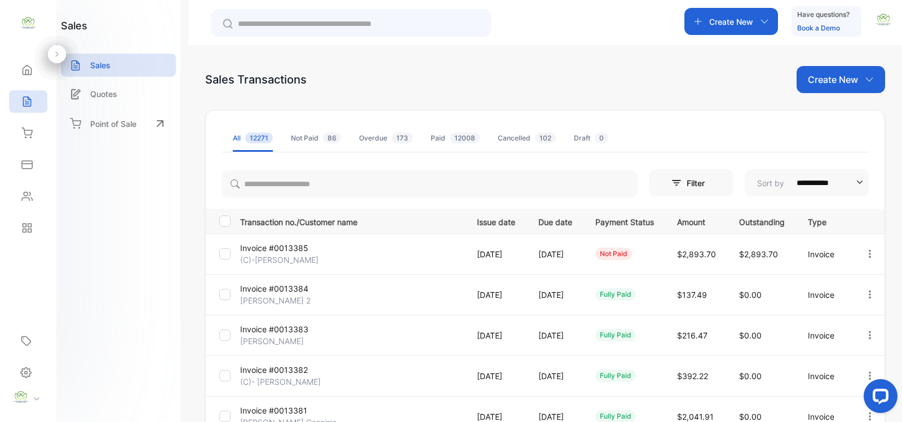 Image resolution: width=902 pixels, height=422 pixels. Describe the element at coordinates (602, 138) in the screenshot. I see `span: 0` at that location.